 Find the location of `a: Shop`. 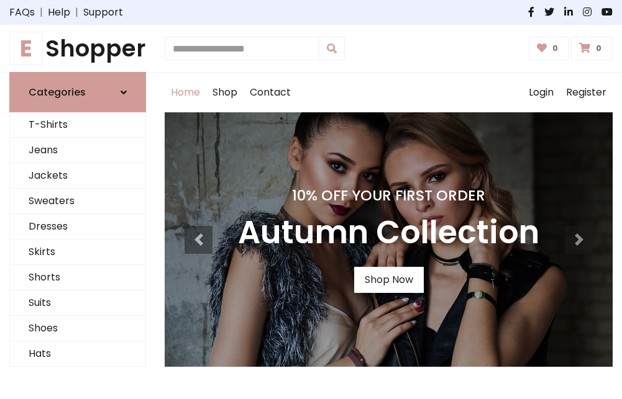

a: Shop is located at coordinates (225, 93).